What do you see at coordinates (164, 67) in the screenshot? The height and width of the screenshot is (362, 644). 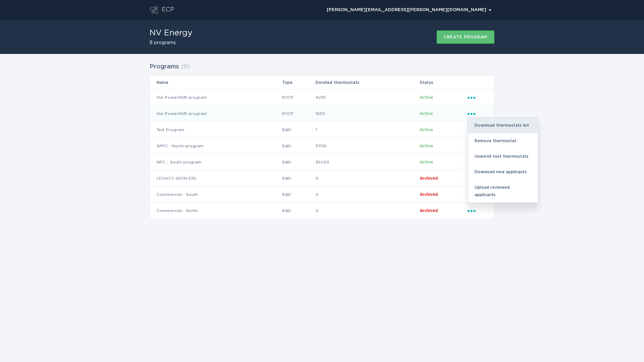 I see `h2: Programs` at bounding box center [164, 67].